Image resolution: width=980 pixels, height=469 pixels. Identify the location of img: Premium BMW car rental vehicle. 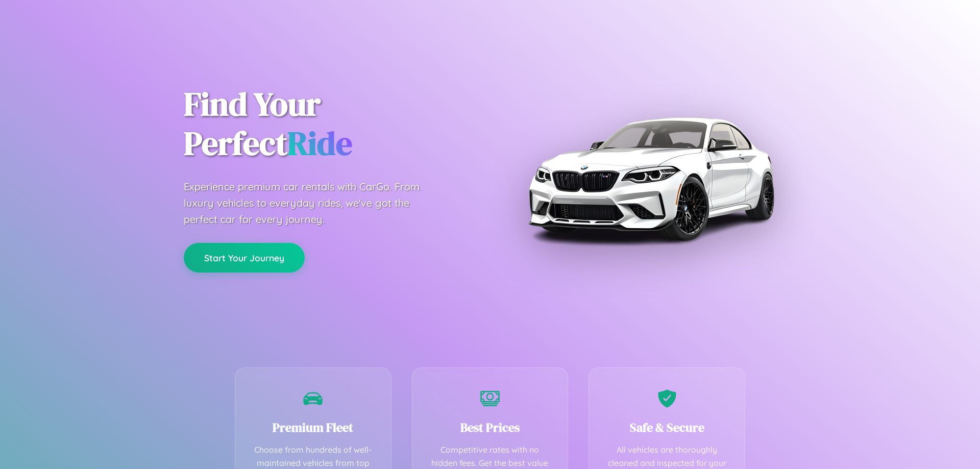
(651, 179).